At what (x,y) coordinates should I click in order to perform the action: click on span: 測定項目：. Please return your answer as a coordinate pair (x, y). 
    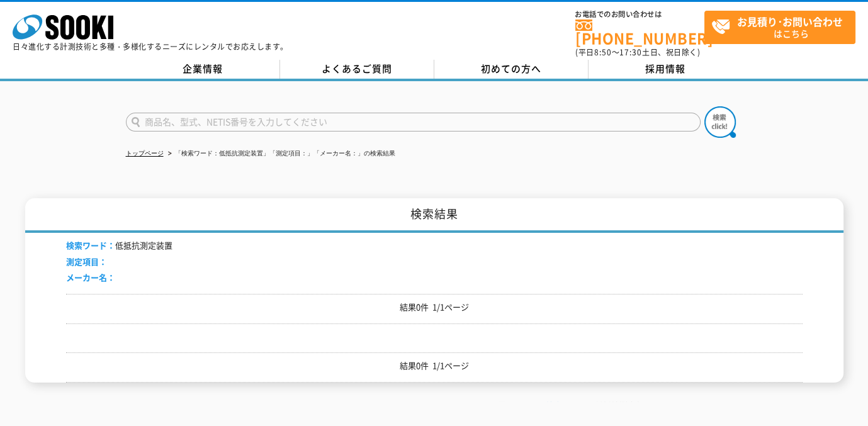
    Looking at the image, I should click on (86, 261).